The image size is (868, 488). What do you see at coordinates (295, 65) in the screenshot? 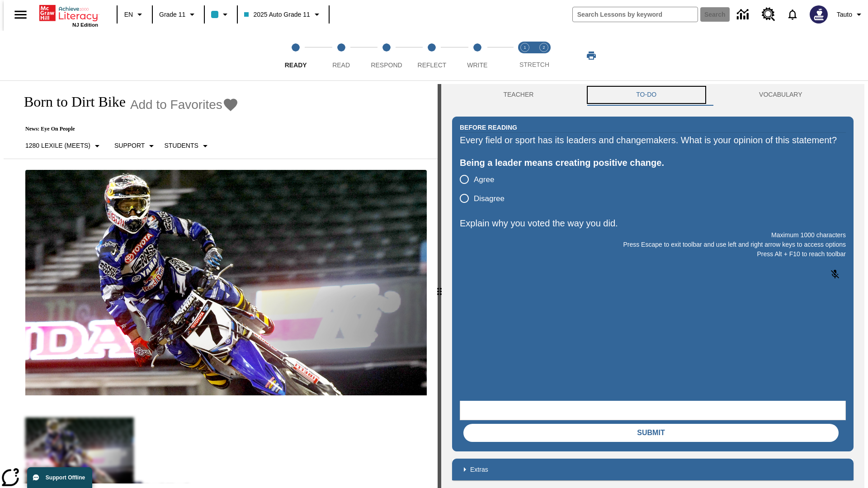
I see `span: Ready` at bounding box center [295, 65].